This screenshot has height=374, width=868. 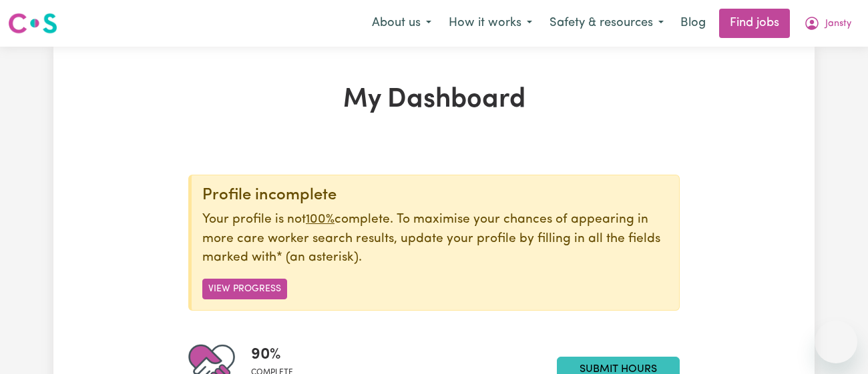 I want to click on span: Jansty, so click(x=838, y=24).